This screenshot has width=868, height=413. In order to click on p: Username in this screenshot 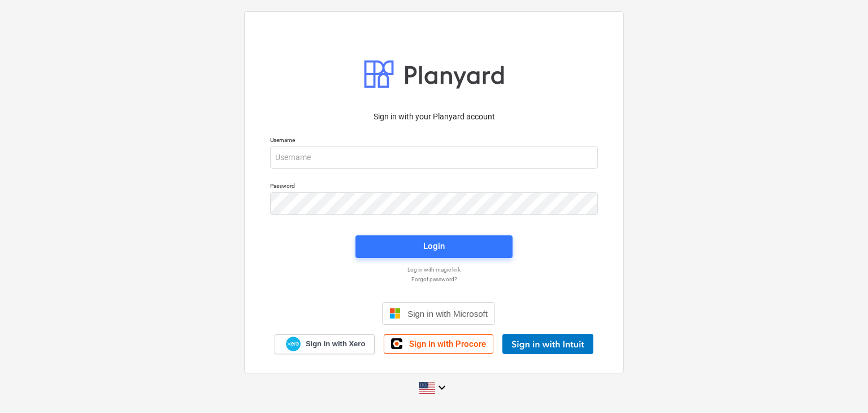, I will do `click(434, 141)`.